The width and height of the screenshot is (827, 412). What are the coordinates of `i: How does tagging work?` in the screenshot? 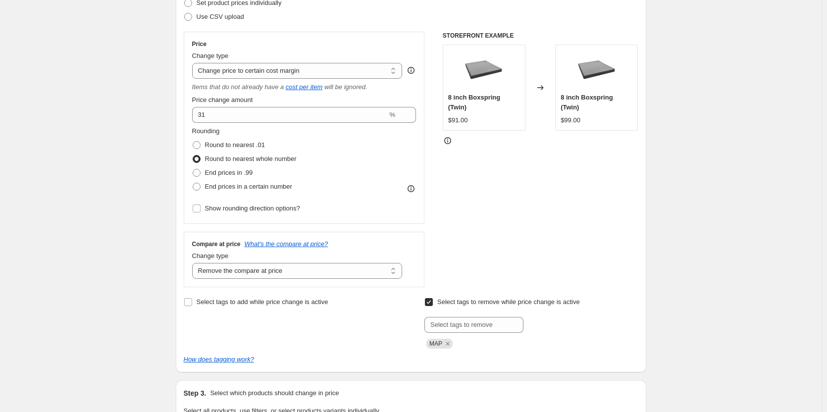 It's located at (219, 359).